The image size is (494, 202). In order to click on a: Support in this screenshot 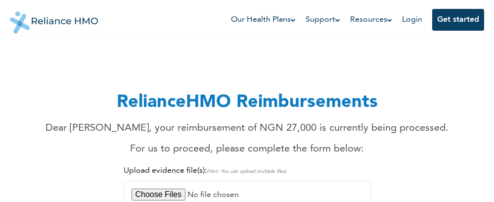, I will do `click(323, 20)`.